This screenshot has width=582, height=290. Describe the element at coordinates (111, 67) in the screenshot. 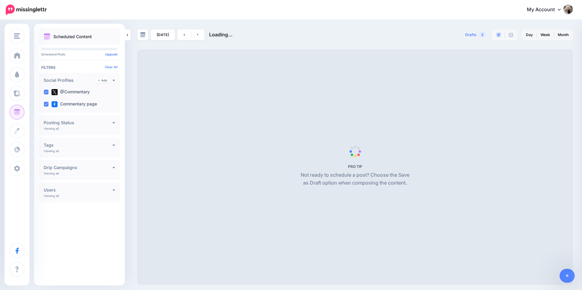

I see `a: Clear All` at that location.